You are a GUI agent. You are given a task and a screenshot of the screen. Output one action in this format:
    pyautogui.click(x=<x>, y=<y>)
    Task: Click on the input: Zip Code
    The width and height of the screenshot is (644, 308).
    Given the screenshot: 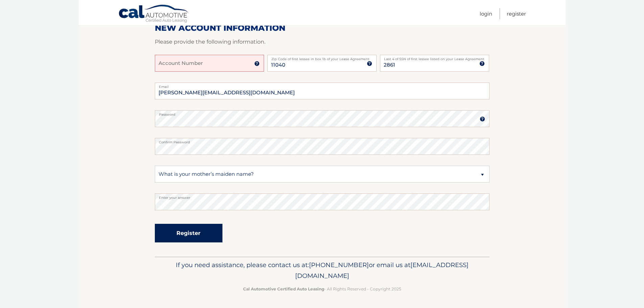 What is the action you would take?
    pyautogui.click(x=322, y=63)
    